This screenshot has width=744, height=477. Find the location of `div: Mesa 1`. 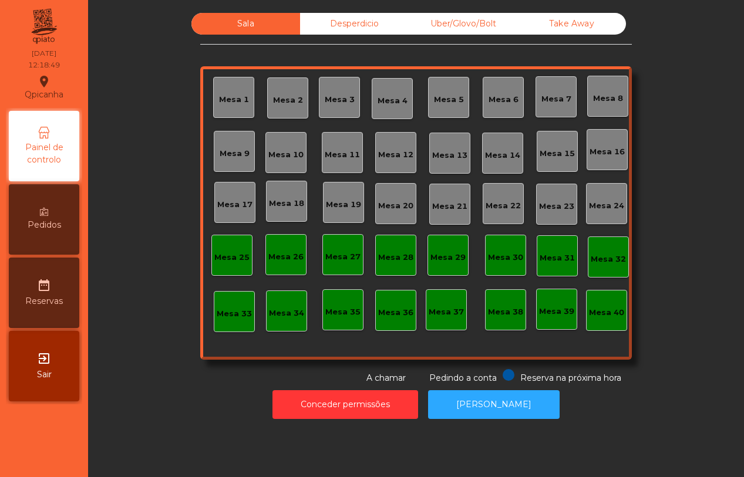

div: Mesa 1 is located at coordinates (234, 100).